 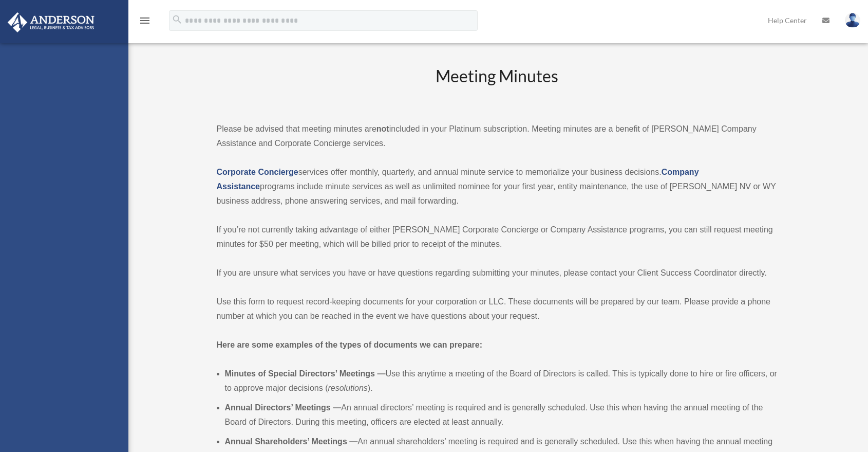 I want to click on strong: Here are some examples of the types of documents we can prepare:, so click(x=350, y=345).